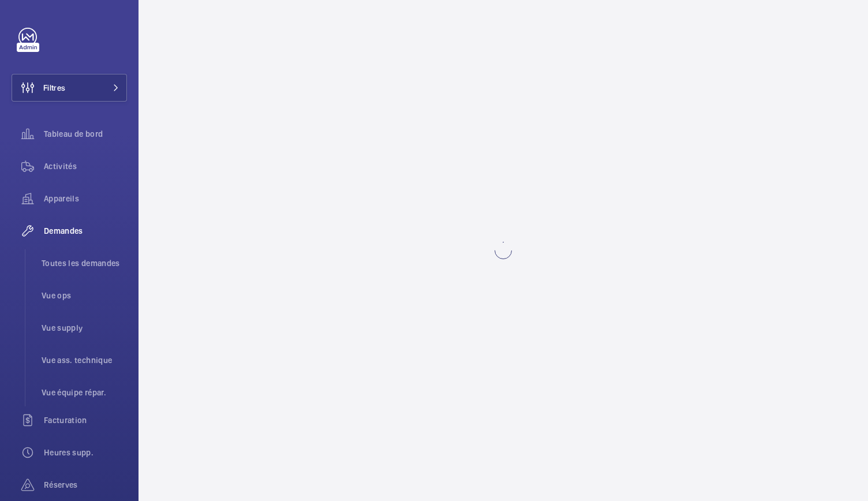  What do you see at coordinates (84, 263) in the screenshot?
I see `span: Toutes les demandes` at bounding box center [84, 263].